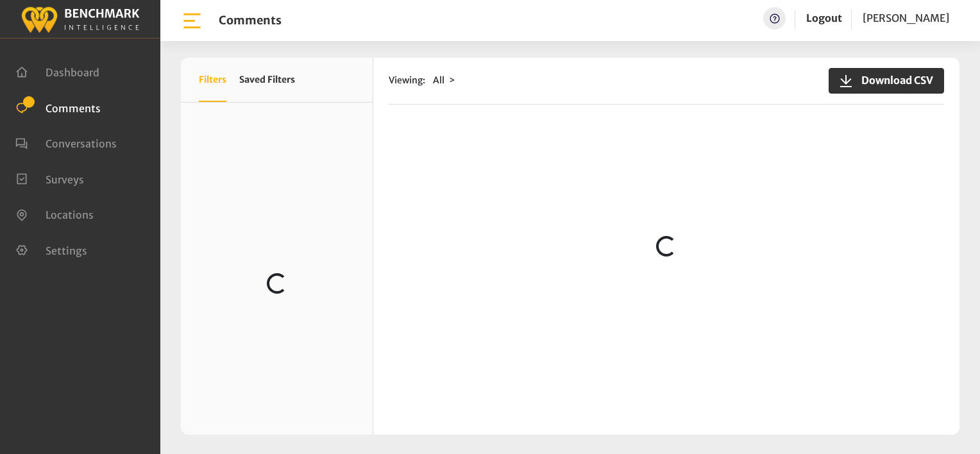  Describe the element at coordinates (80, 143) in the screenshot. I see `span: Conversations` at that location.